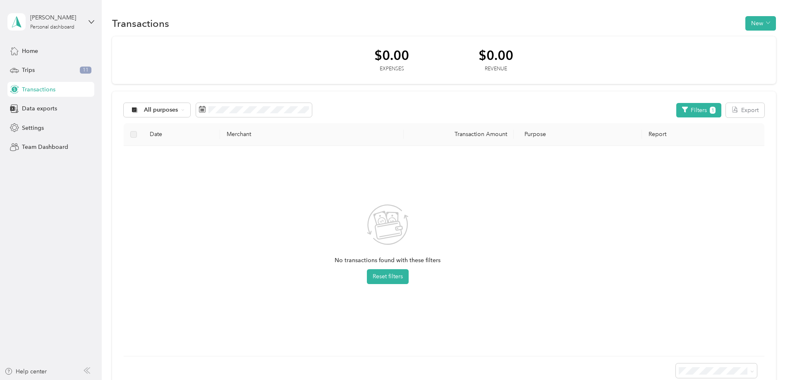 Image resolution: width=790 pixels, height=380 pixels. Describe the element at coordinates (52, 27) in the screenshot. I see `div: Personal dashboard` at that location.